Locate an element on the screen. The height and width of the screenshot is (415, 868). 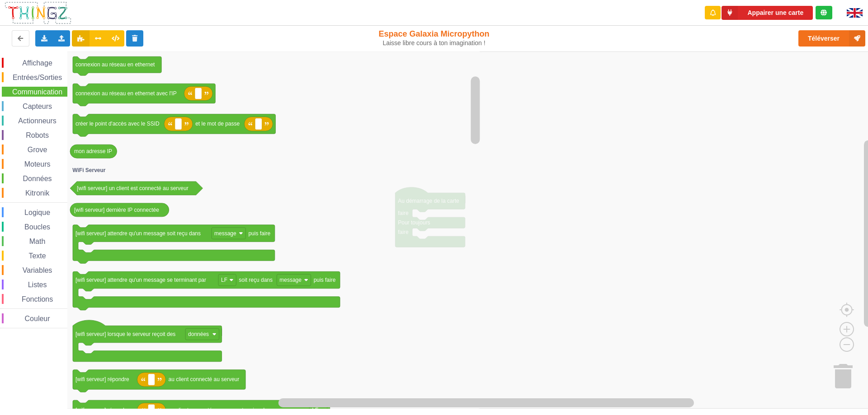
text: [wifi serveur] attendre qu'un message soit reçu dans is located at coordinates (138, 233).